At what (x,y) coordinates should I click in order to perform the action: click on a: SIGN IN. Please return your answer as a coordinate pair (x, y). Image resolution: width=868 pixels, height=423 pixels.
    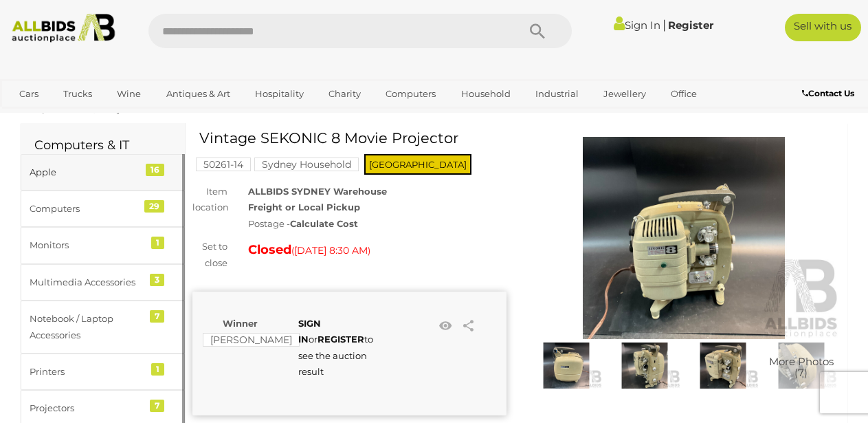
    Looking at the image, I should click on (309, 331).